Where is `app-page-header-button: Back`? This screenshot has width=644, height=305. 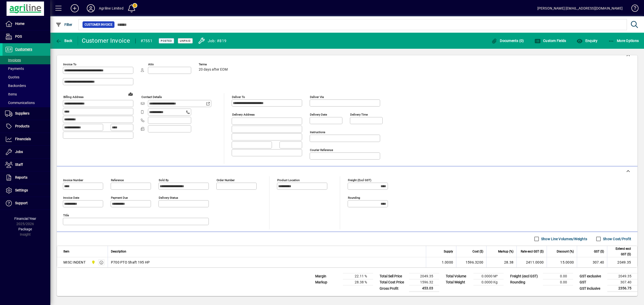 app-page-header-button: Back is located at coordinates (64, 41).